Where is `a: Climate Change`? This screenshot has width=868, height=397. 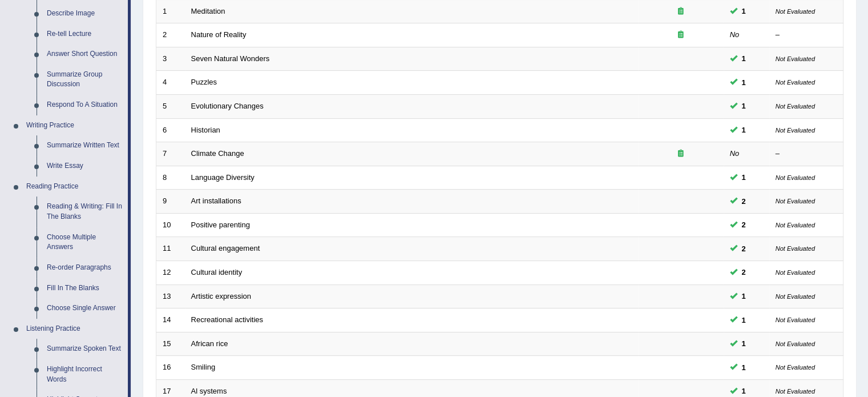 a: Climate Change is located at coordinates (217, 153).